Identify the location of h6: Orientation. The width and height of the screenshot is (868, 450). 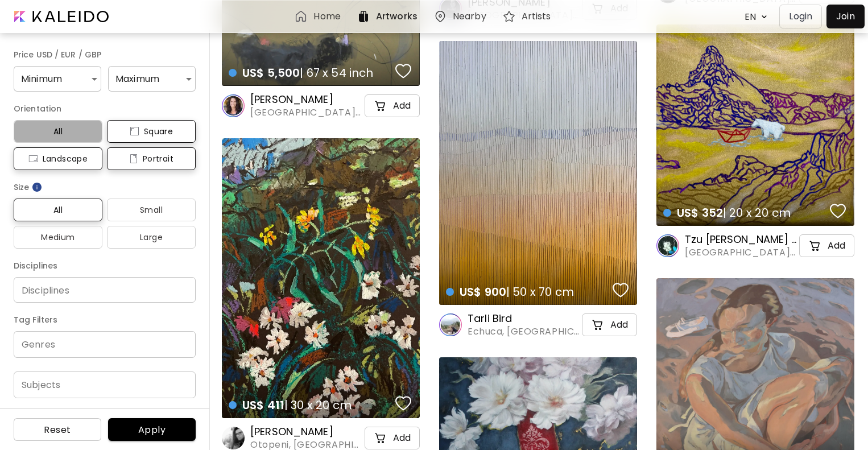
(104, 109).